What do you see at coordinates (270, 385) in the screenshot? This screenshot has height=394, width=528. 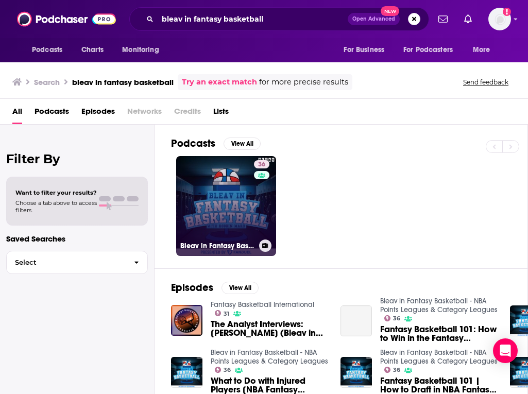 I see `span: What to Do with Injured Players [NBA Fantasy Basketball Playoffs]` at bounding box center [270, 385].